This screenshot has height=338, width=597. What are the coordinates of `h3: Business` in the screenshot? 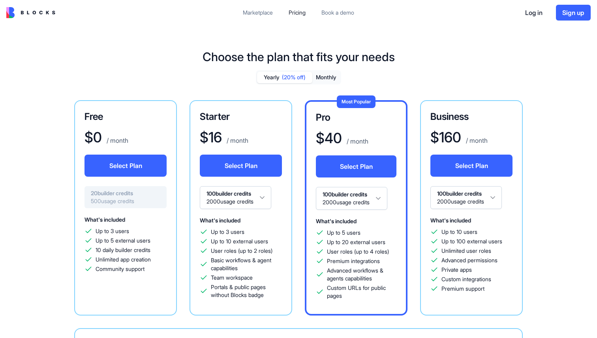 It's located at (471, 117).